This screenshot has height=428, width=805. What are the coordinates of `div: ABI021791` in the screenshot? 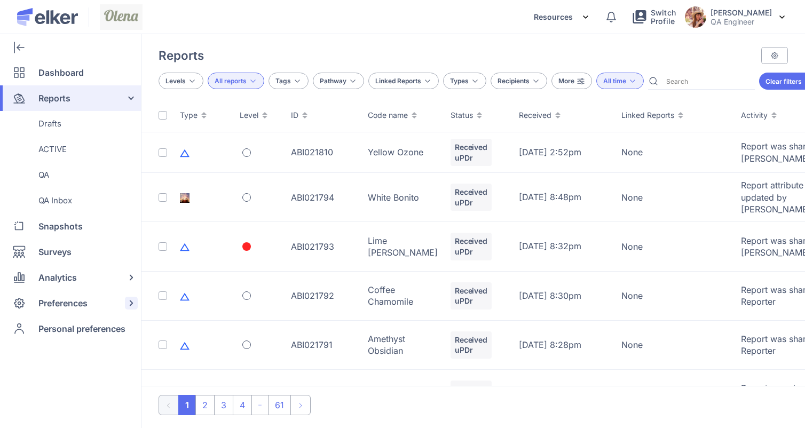 It's located at (323, 345).